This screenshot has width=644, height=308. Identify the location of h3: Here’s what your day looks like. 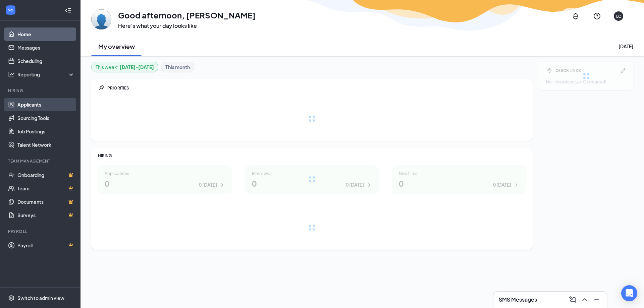
(187, 26).